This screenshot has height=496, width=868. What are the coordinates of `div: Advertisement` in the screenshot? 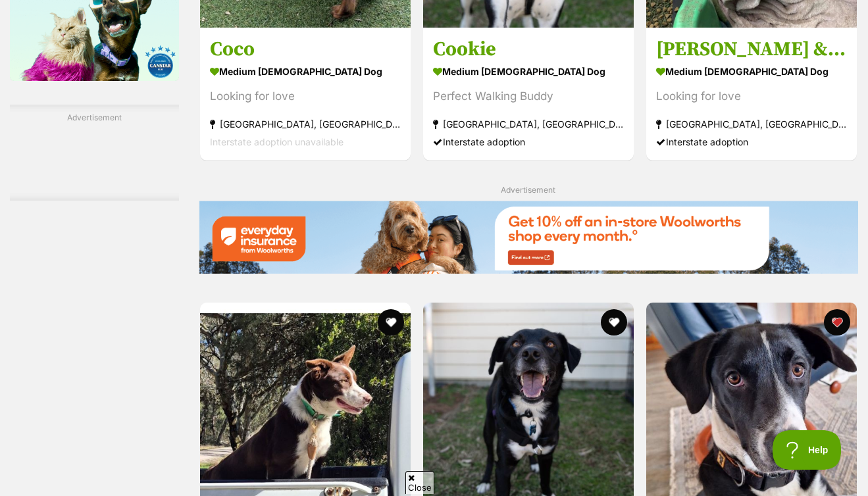 It's located at (95, 152).